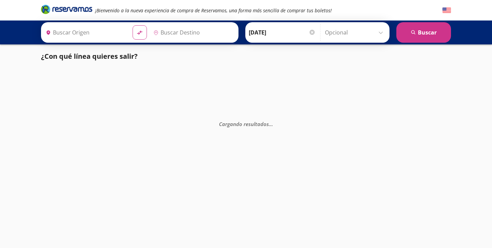 This screenshot has width=492, height=248. What do you see at coordinates (282, 32) in the screenshot?
I see `input: Elegir Fecha` at bounding box center [282, 32].